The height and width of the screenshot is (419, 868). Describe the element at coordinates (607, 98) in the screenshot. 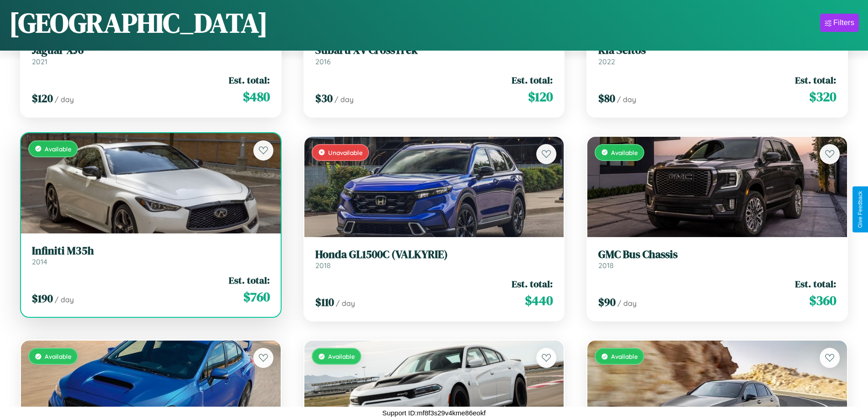

I see `span: $ 80` at that location.